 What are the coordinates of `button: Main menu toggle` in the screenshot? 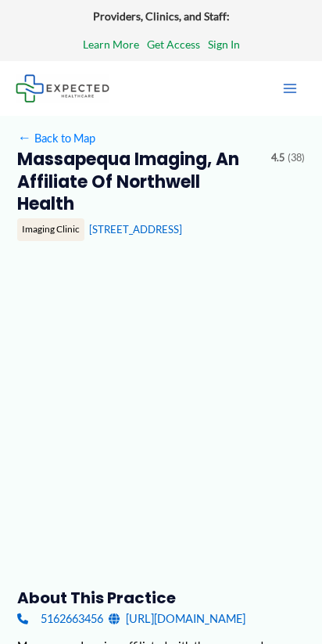 It's located at (290, 89).